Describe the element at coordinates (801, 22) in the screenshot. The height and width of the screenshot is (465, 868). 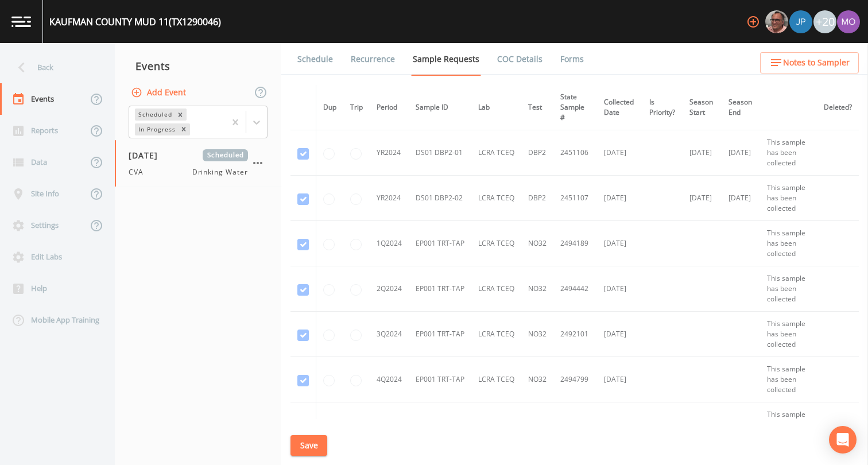
I see `div: Joshua gere Paul` at that location.